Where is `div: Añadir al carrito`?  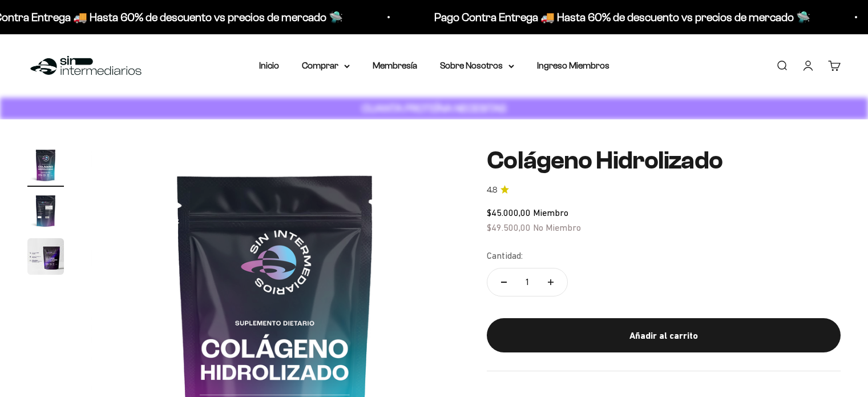
div: Añadir al carrito is located at coordinates (664, 336).